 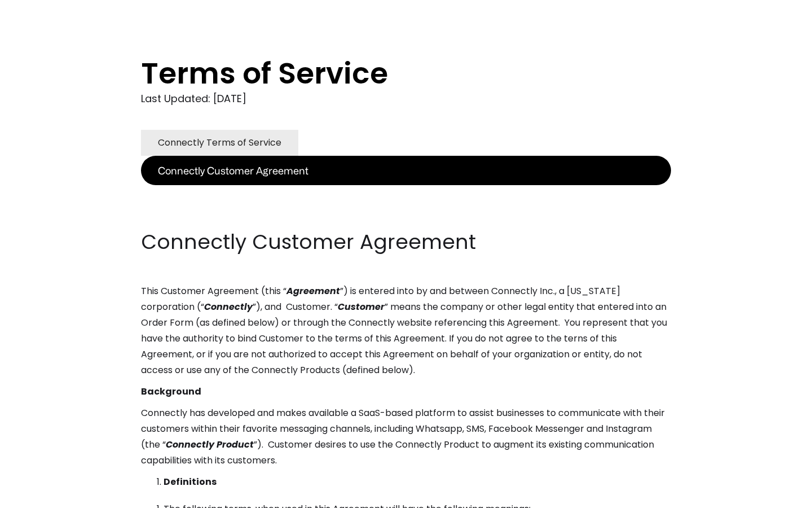 I want to click on em: Connectly Product, so click(x=210, y=444).